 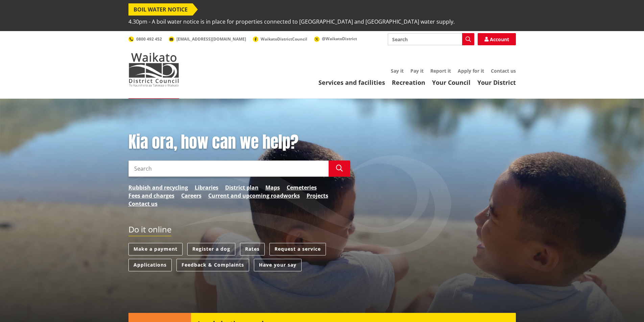 What do you see at coordinates (280, 39) in the screenshot?
I see `a: WaikatoDistrictCouncil` at bounding box center [280, 39].